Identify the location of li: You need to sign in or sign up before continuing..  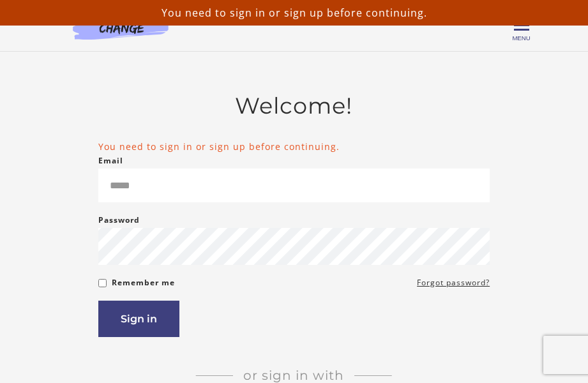
(294, 146).